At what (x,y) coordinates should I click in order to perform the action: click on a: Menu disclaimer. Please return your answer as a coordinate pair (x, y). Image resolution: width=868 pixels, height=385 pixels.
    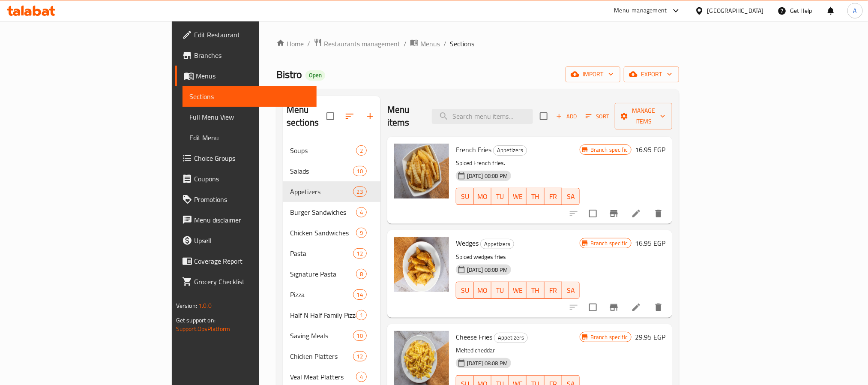
    Looking at the image, I should click on (246, 220).